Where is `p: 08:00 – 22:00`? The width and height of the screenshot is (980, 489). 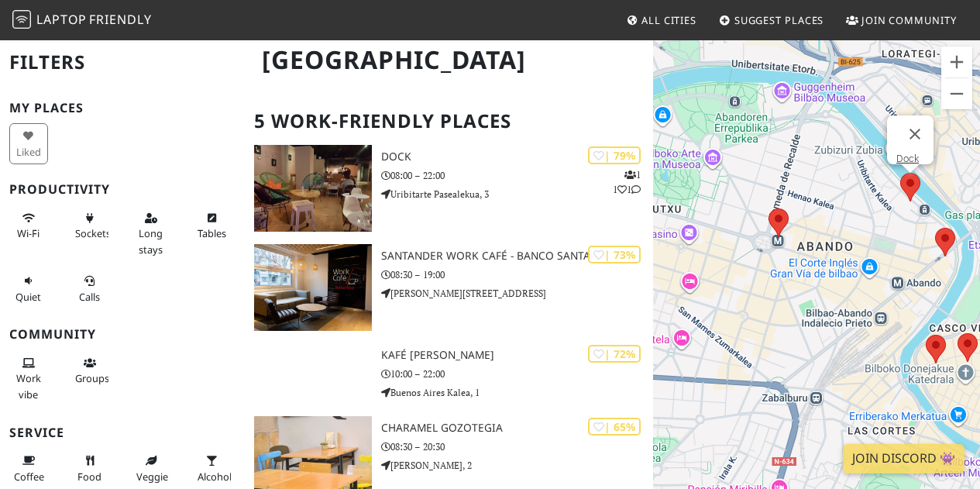 p: 08:00 – 22:00 is located at coordinates (516, 175).